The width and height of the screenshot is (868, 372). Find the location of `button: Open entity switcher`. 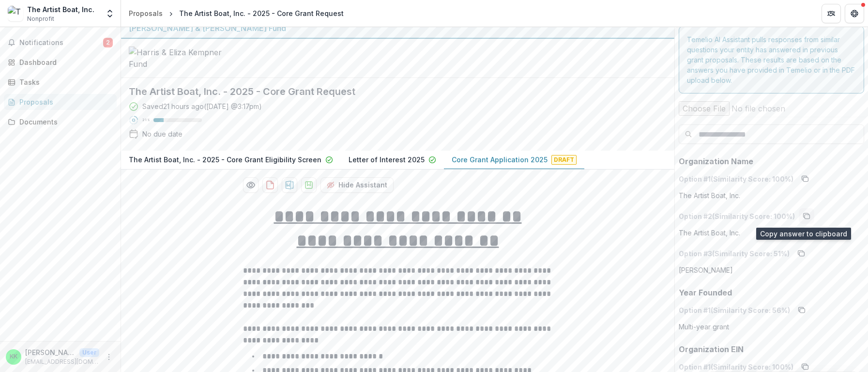

button: Open entity switcher is located at coordinates (110, 14).